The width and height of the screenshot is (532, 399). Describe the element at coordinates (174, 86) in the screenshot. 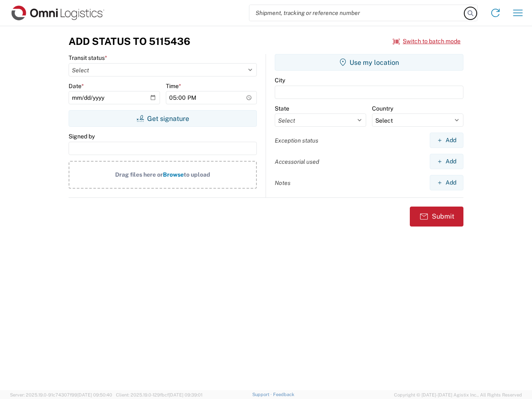

I see `label: Time` at that location.